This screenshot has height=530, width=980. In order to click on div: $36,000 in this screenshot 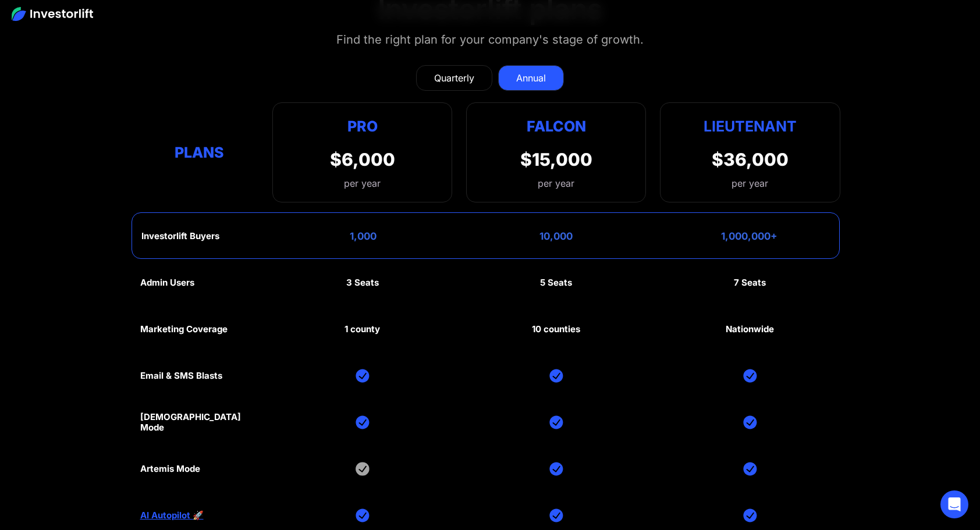, I will do `click(751, 159)`.